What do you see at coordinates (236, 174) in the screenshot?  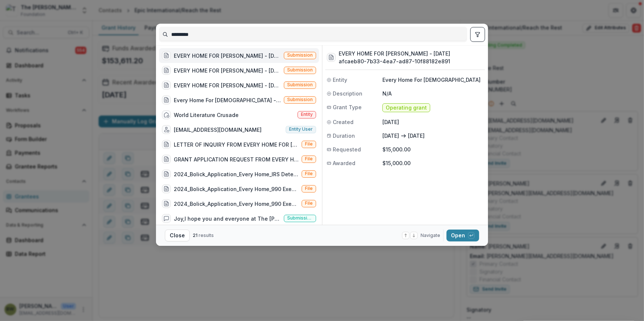 I see `div: 2024_Bolick_Application_Every Home_IRS Determination.pdf` at bounding box center [236, 174].